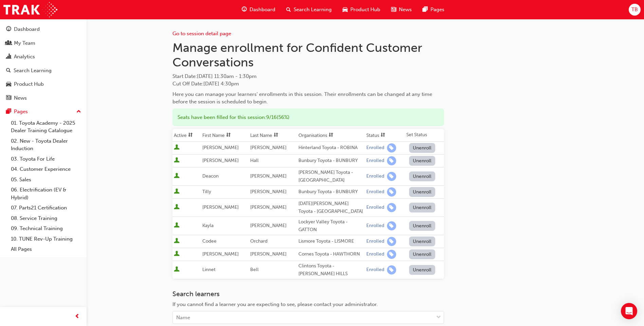  I want to click on div: Search Learning, so click(33, 71).